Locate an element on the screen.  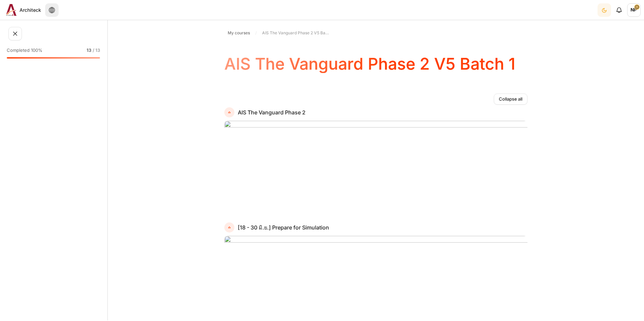
img: Architeck is located at coordinates (11, 10).